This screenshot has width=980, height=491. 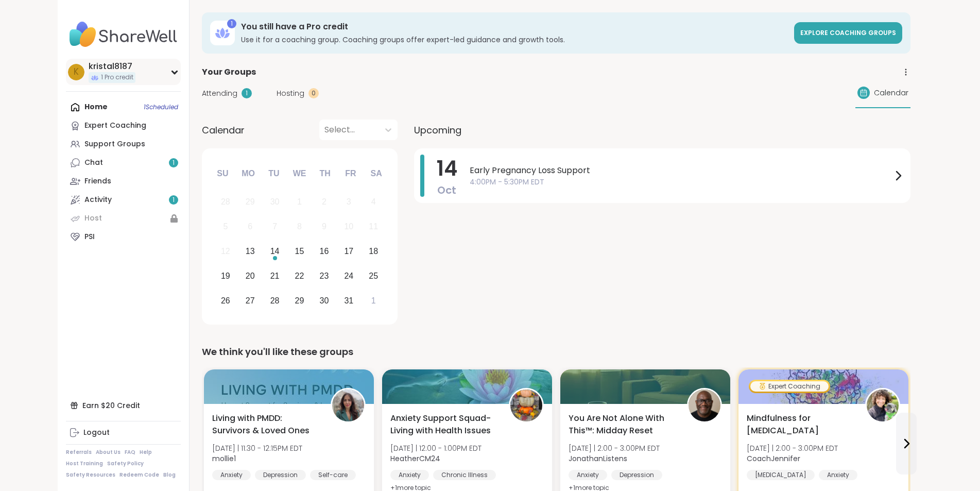 What do you see at coordinates (415, 458) in the screenshot?
I see `b: HeatherCM24` at bounding box center [415, 458].